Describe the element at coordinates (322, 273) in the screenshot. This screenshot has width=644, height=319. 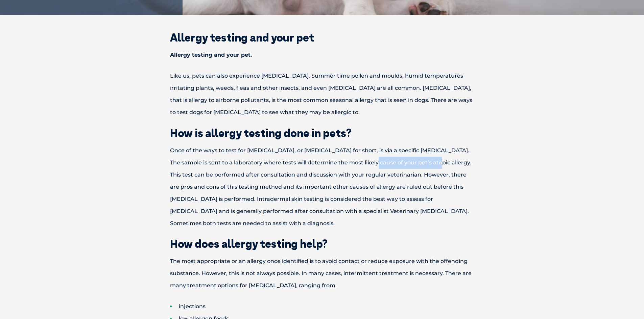
I see `p: The most appropriate or an allergy once identified is to avoid contact or reduce exposure with th...` at that location.